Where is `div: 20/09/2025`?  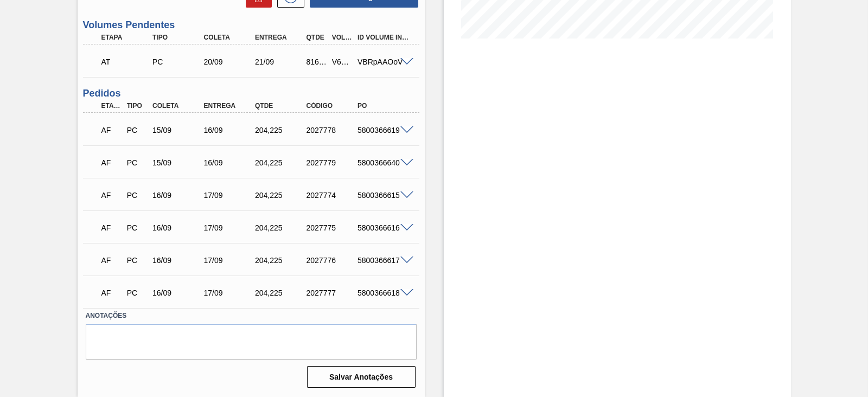 div: 20/09/2025 is located at coordinates (229, 62).